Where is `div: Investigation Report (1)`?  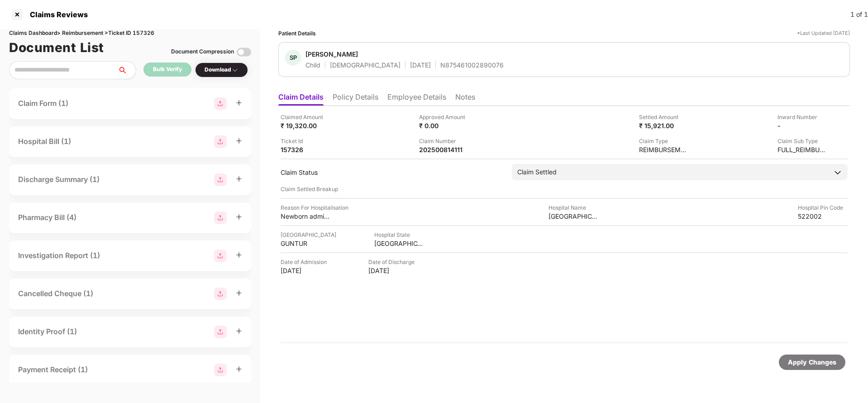 div: Investigation Report (1) is located at coordinates (59, 255).